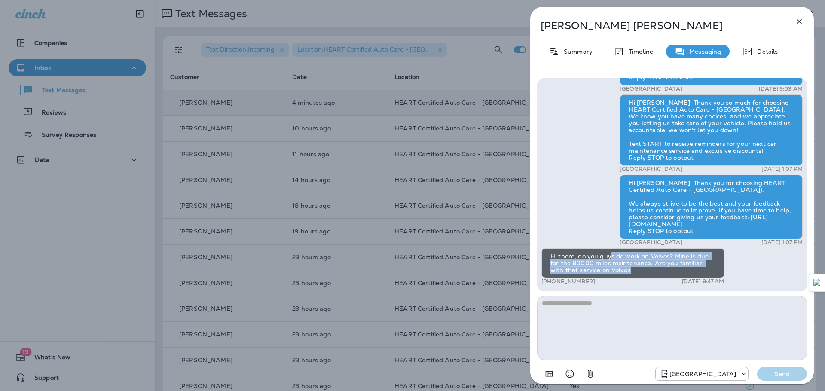 The height and width of the screenshot is (391, 825). What do you see at coordinates (549, 374) in the screenshot?
I see `button: Add in a premade template` at bounding box center [549, 374].